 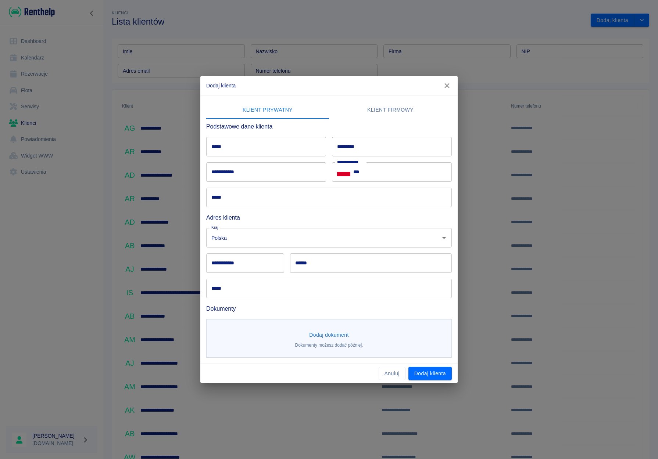 I want to click on button: Select country, so click(x=343, y=172).